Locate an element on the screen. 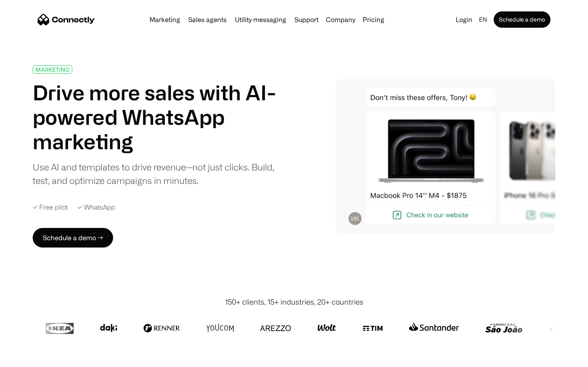  div: ✓ Free pilot is located at coordinates (50, 207).